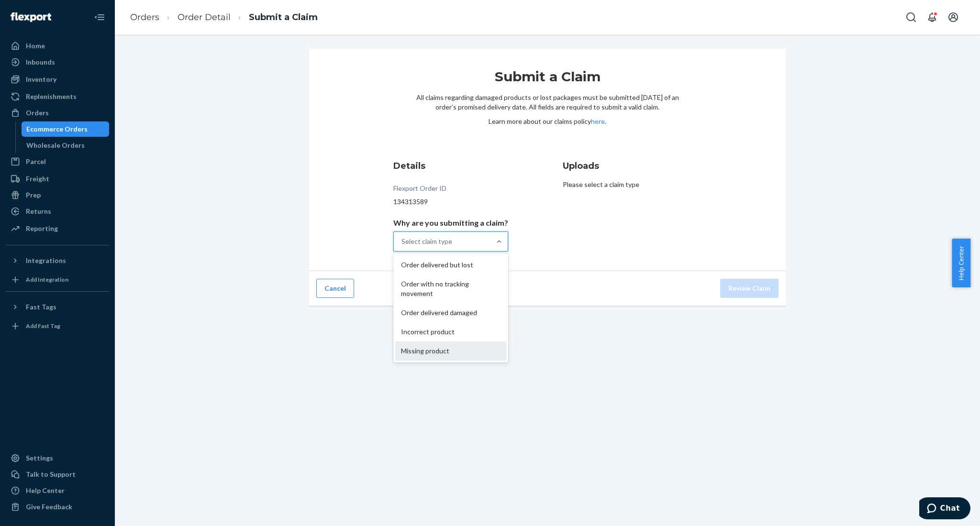 The width and height of the screenshot is (980, 526). Describe the element at coordinates (41, 228) in the screenshot. I see `div: Reporting` at that location.